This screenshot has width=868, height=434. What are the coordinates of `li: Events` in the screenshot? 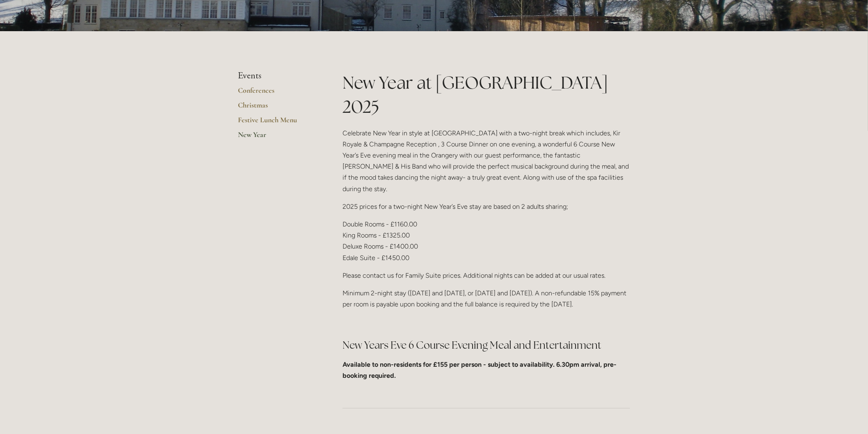 It's located at (277, 76).